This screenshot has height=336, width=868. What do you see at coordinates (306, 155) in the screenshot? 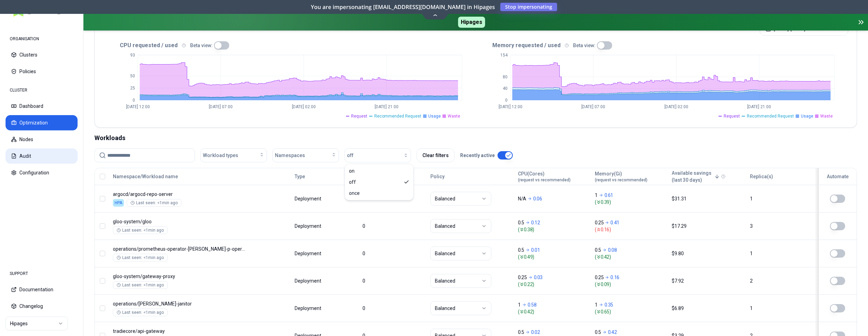
I see `button: Namespaces` at bounding box center [306, 155].